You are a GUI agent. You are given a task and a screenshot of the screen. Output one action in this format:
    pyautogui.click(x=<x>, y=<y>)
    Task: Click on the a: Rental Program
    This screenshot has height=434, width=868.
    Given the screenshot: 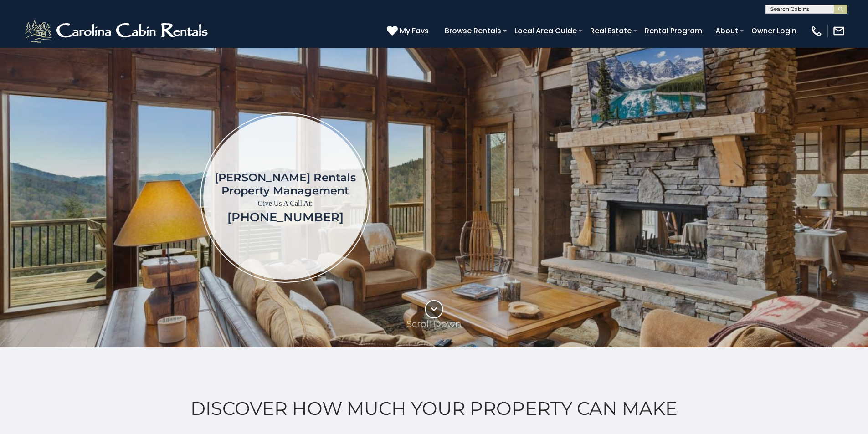 What is the action you would take?
    pyautogui.click(x=674, y=30)
    